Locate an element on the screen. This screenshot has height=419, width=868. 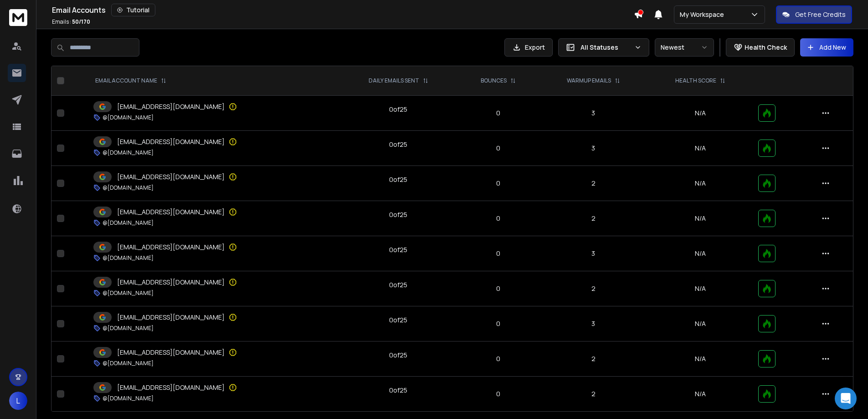
div: Open Intercom Messenger is located at coordinates (846, 399).